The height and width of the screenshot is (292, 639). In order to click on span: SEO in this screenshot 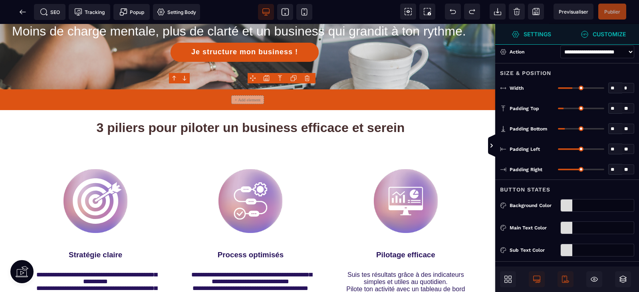, I will do `click(50, 12)`.